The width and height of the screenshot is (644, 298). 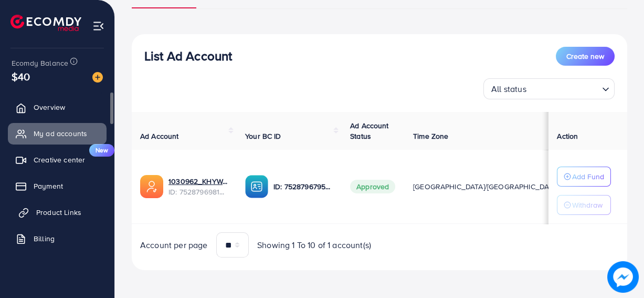 What do you see at coordinates (584, 205) in the screenshot?
I see `button: Withdraw` at bounding box center [584, 205].